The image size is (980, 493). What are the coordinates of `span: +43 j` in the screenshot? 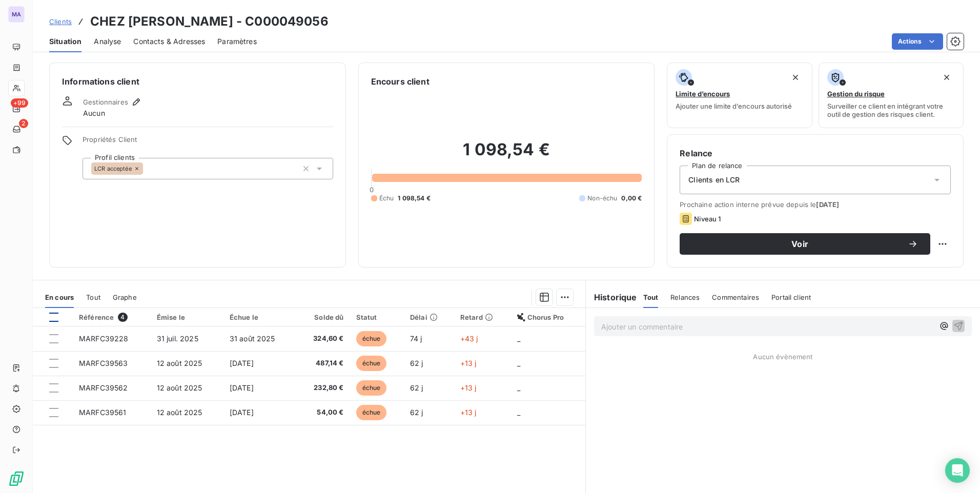 It's located at (469, 338).